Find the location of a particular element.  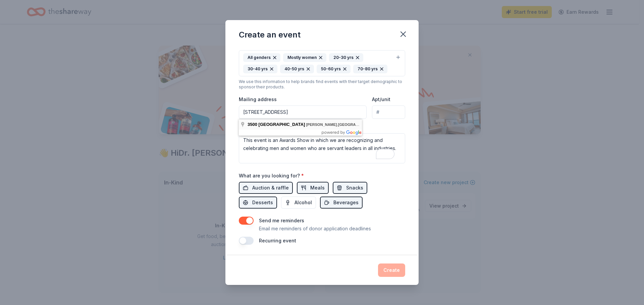

button: Auction & raffle is located at coordinates (266, 188).